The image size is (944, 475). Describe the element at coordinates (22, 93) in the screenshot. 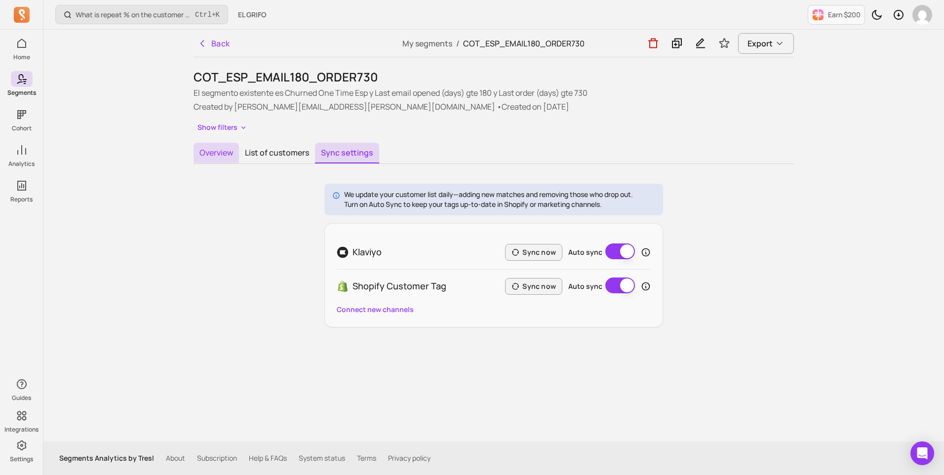

I see `p: Segments` at that location.